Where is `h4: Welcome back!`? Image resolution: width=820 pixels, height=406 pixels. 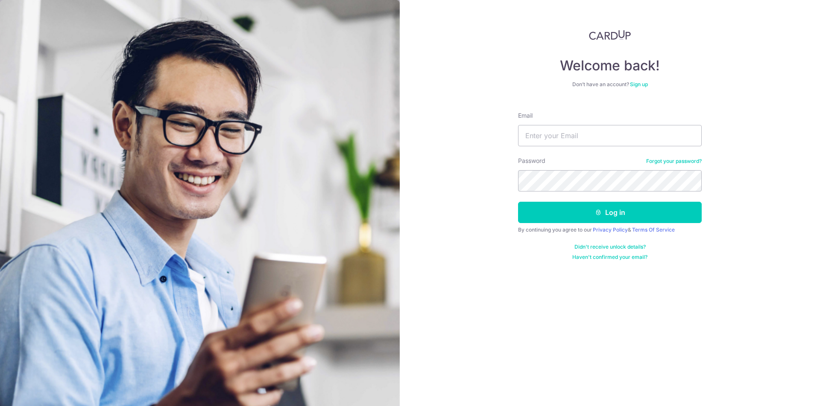 h4: Welcome back! is located at coordinates (610, 66).